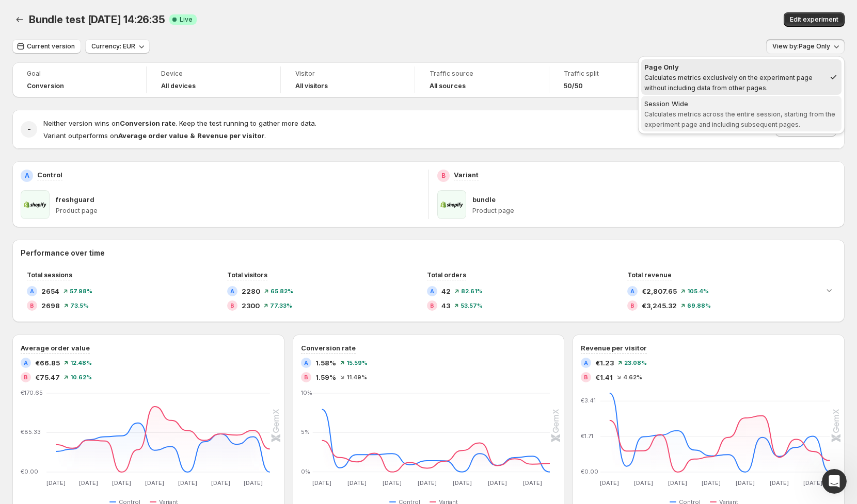 This screenshot has width=857, height=504. What do you see at coordinates (326, 363) in the screenshot?
I see `span: 1.58%` at bounding box center [326, 363].